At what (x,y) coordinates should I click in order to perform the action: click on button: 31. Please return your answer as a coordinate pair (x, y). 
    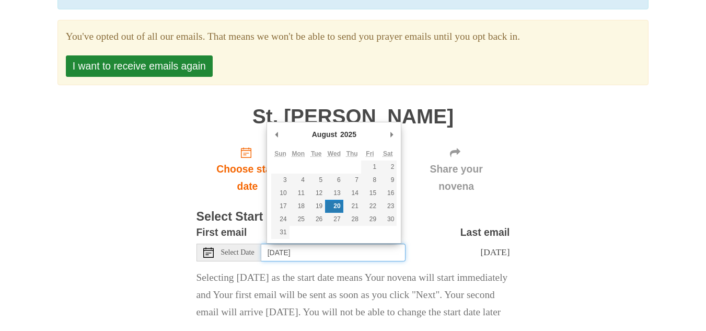
    Looking at the image, I should click on (280, 232).